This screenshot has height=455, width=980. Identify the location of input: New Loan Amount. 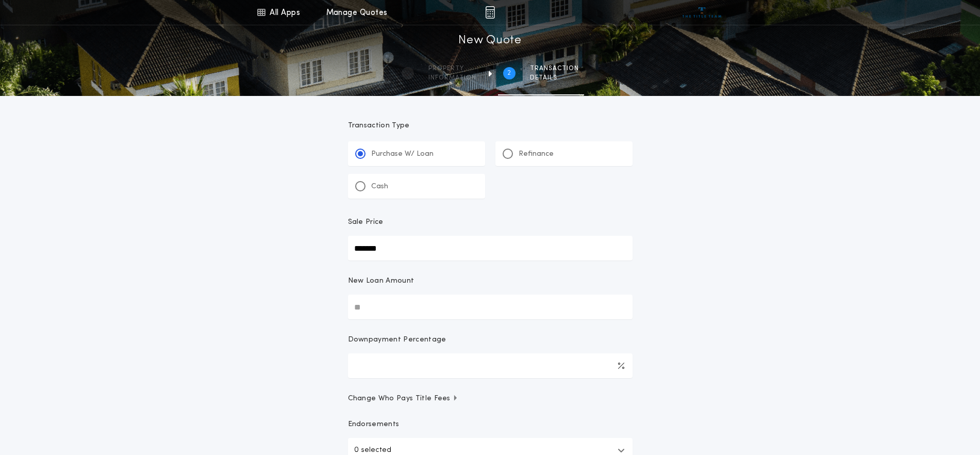
(490, 307).